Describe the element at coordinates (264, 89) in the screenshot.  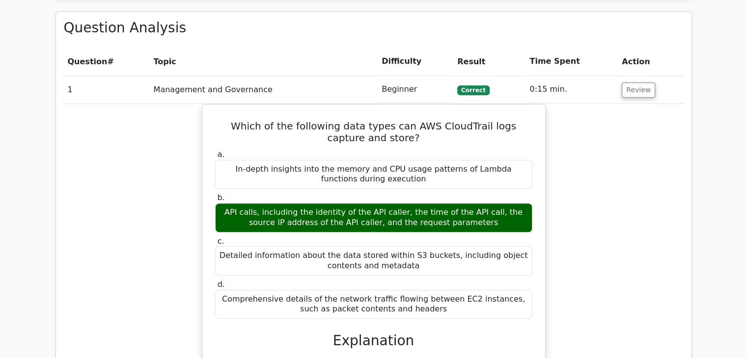
I see `td: Management and Governance` at that location.